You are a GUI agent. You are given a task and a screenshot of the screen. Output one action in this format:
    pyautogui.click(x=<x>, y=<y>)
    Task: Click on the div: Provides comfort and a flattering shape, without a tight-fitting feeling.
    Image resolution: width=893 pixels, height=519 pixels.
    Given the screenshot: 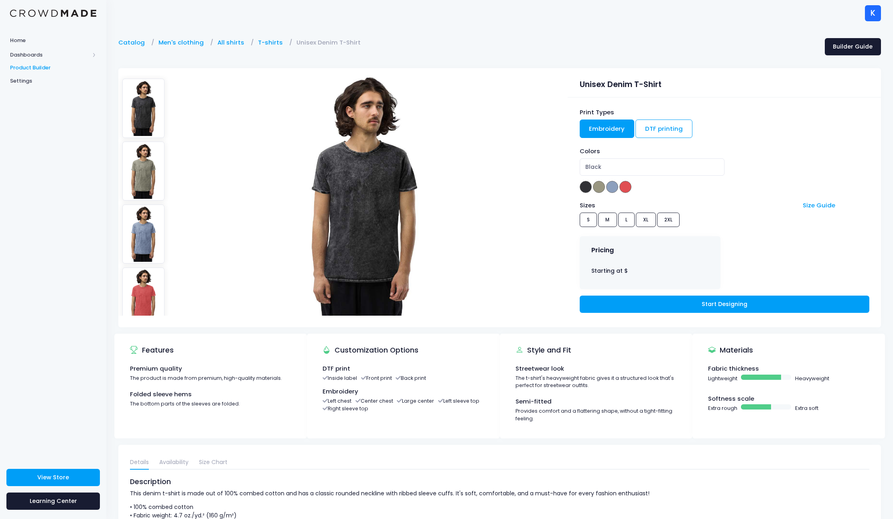 What is the action you would take?
    pyautogui.click(x=596, y=415)
    